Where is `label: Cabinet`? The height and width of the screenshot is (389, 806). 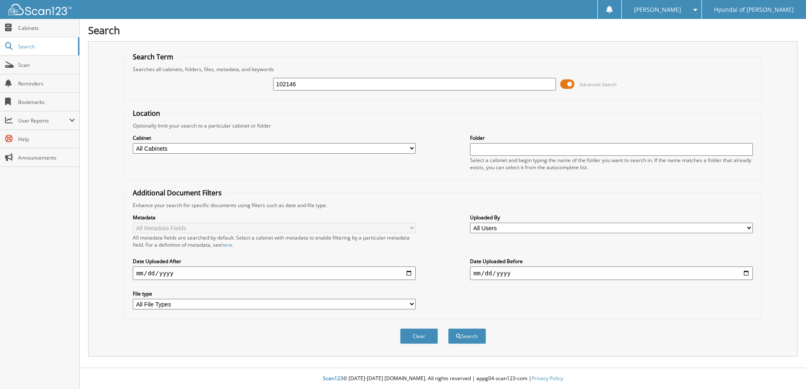
label: Cabinet is located at coordinates (274, 138).